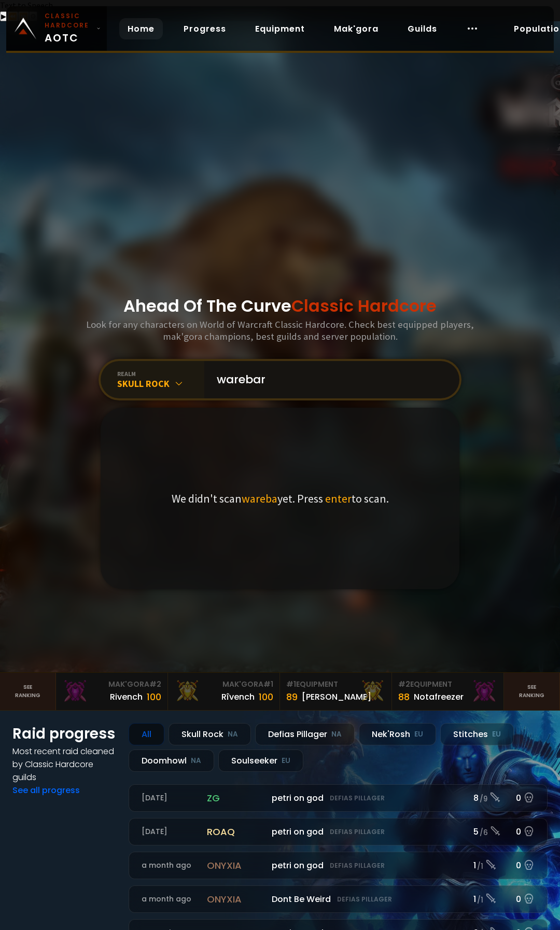  What do you see at coordinates (280, 306) in the screenshot?
I see `h1: Ahead Of The Curve` at bounding box center [280, 306].